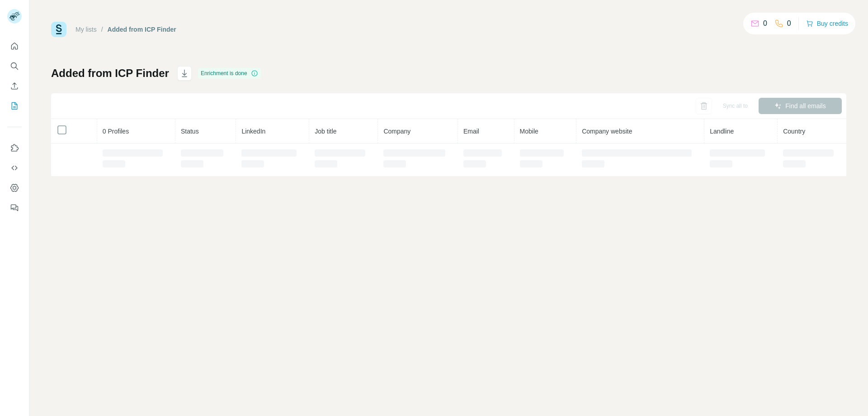  I want to click on button: Quick start, so click(14, 46).